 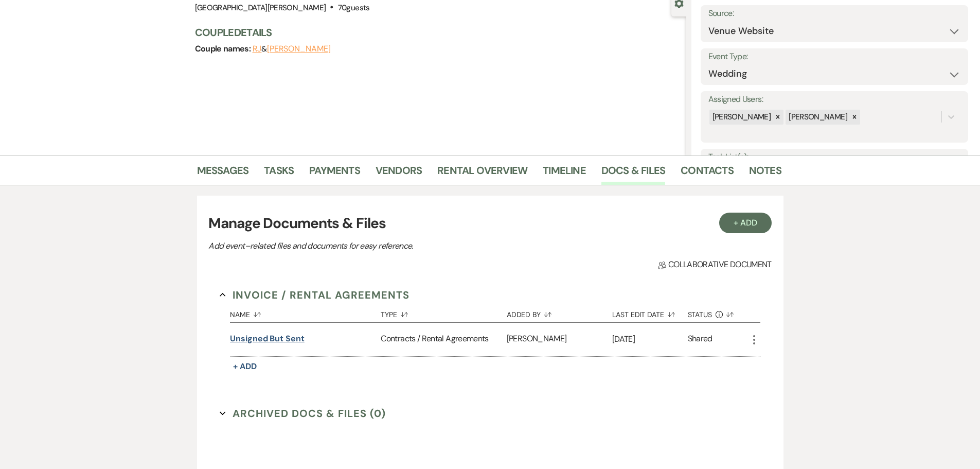 What do you see at coordinates (354, 8) in the screenshot?
I see `span: 70 guests` at bounding box center [354, 8].